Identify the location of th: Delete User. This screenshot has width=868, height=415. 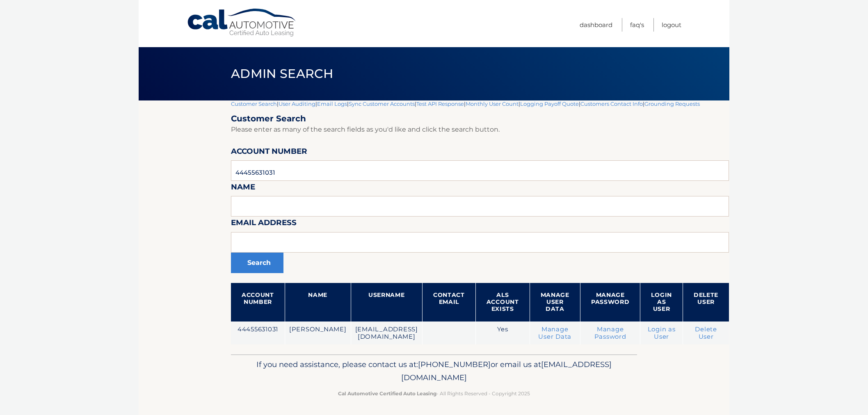
(706, 302).